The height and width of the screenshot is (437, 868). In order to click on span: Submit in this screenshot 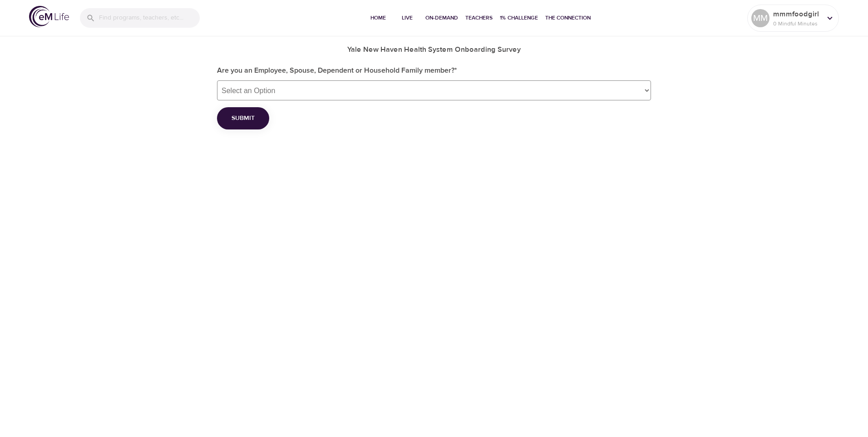, I will do `click(243, 118)`.